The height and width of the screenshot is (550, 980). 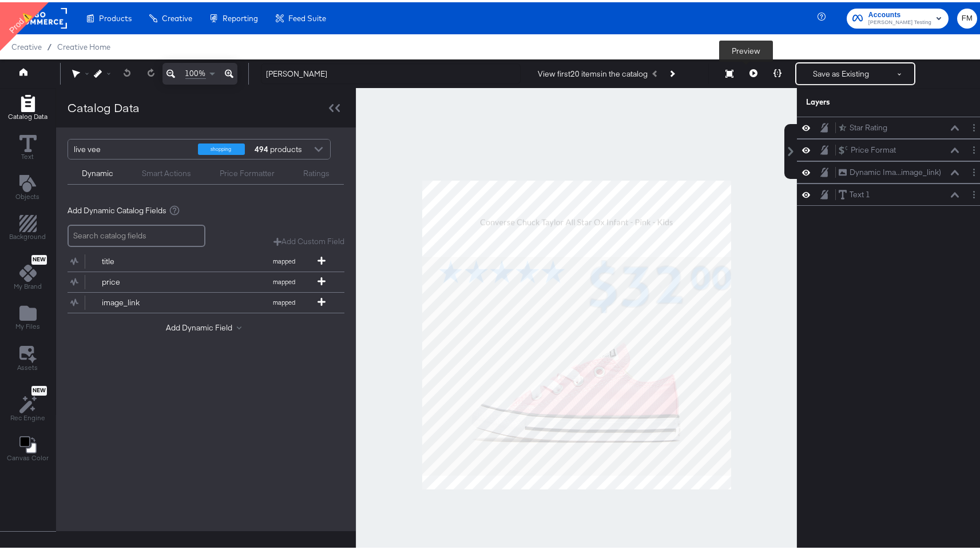 What do you see at coordinates (240, 16) in the screenshot?
I see `span: Reporting` at bounding box center [240, 16].